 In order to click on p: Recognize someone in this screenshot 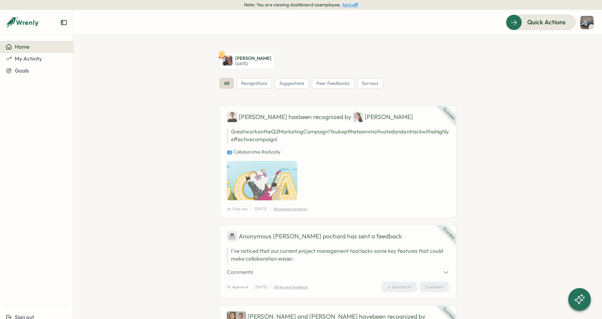, I will do `click(290, 209)`.